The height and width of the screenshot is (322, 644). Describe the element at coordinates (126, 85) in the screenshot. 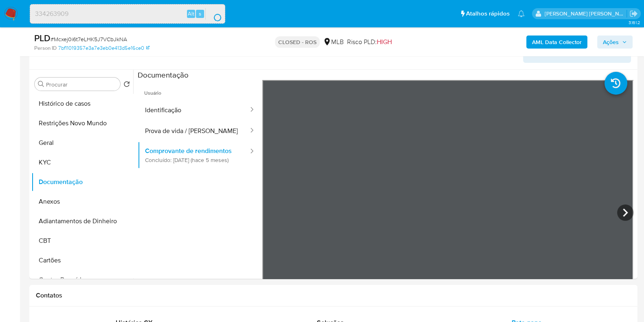

I see `button: Retornar ao pedido padrão` at that location.